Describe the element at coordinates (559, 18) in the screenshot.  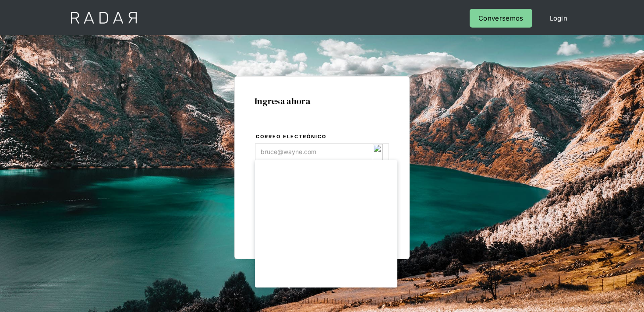
I see `a: Login` at that location.